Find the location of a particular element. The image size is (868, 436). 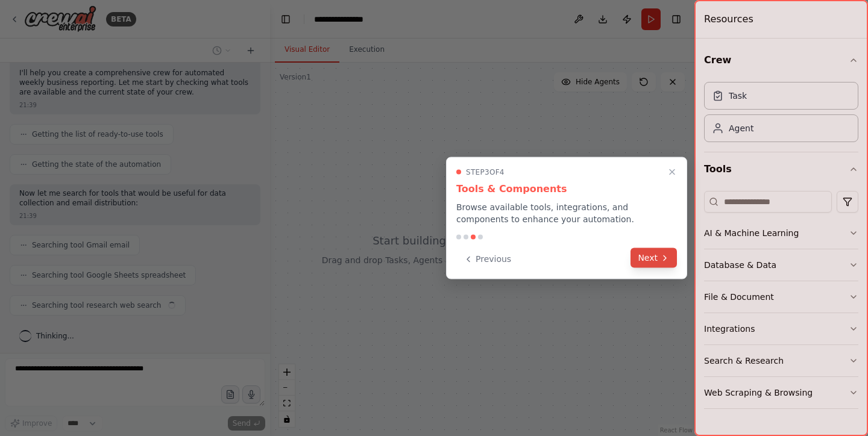

button: Next is located at coordinates (653, 257).